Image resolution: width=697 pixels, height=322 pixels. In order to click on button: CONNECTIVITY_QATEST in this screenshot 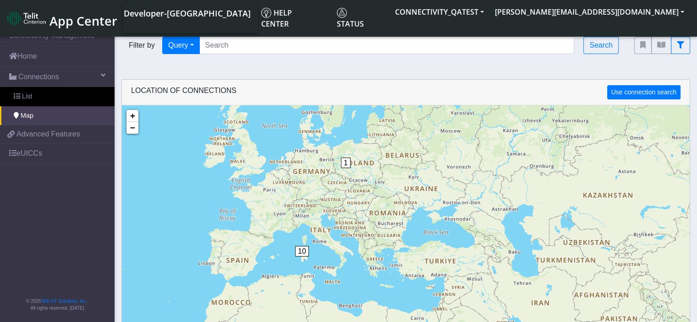, I will do `click(440, 12)`.